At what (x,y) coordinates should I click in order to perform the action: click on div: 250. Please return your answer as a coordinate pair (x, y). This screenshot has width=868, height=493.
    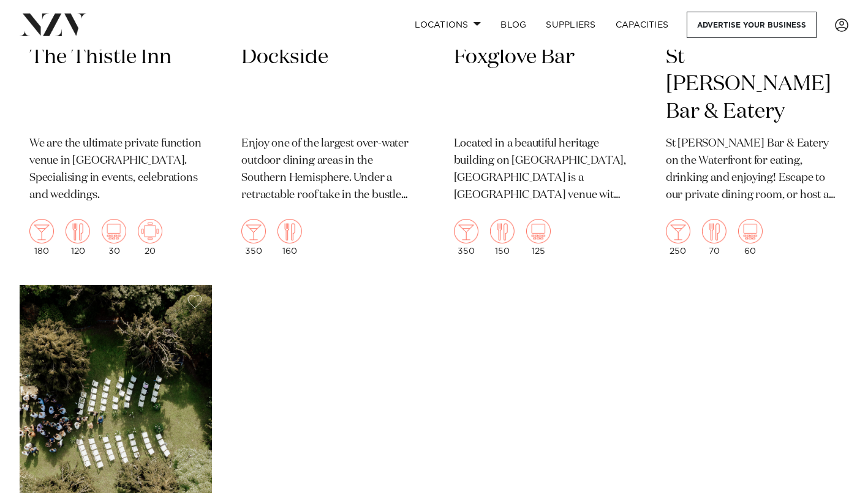
    Looking at the image, I should click on (678, 237).